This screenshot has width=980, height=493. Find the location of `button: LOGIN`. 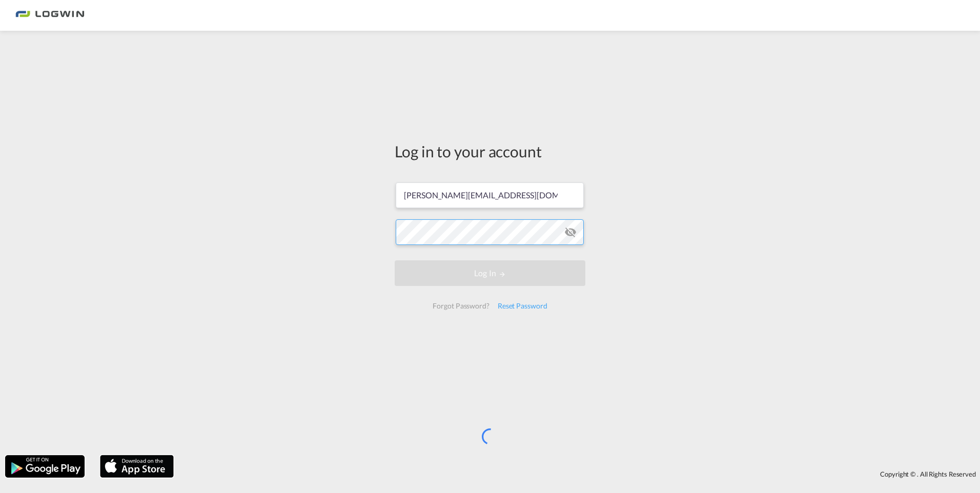

button: LOGIN is located at coordinates (490, 273).